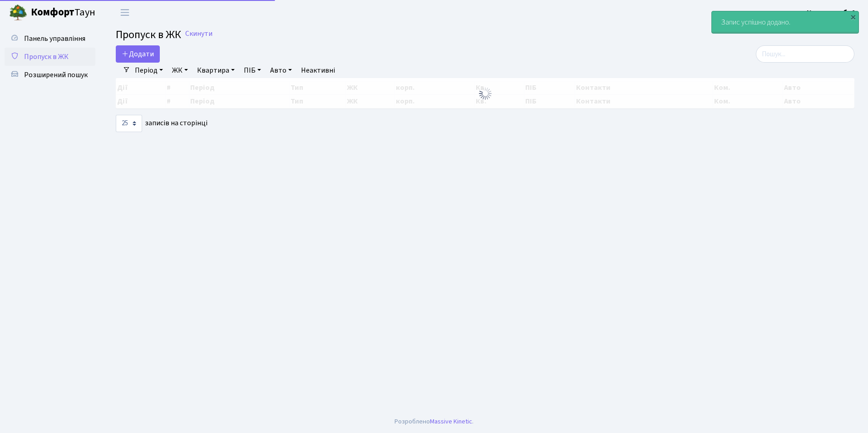 This screenshot has width=868, height=433. I want to click on a: Пропуск в ЖК, so click(50, 56).